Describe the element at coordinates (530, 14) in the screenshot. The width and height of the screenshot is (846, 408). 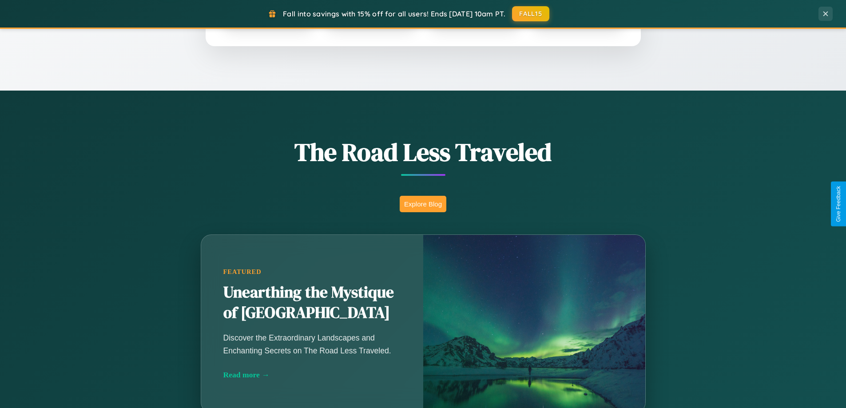
I see `button: FALL15` at that location.